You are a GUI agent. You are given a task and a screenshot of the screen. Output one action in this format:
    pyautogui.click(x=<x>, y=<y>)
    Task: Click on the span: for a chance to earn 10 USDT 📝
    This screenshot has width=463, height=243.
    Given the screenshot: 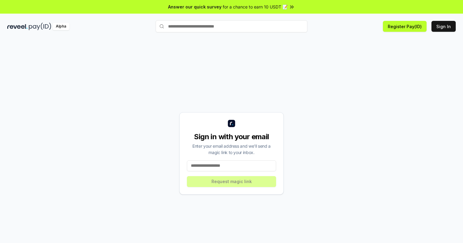 What is the action you would take?
    pyautogui.click(x=255, y=7)
    